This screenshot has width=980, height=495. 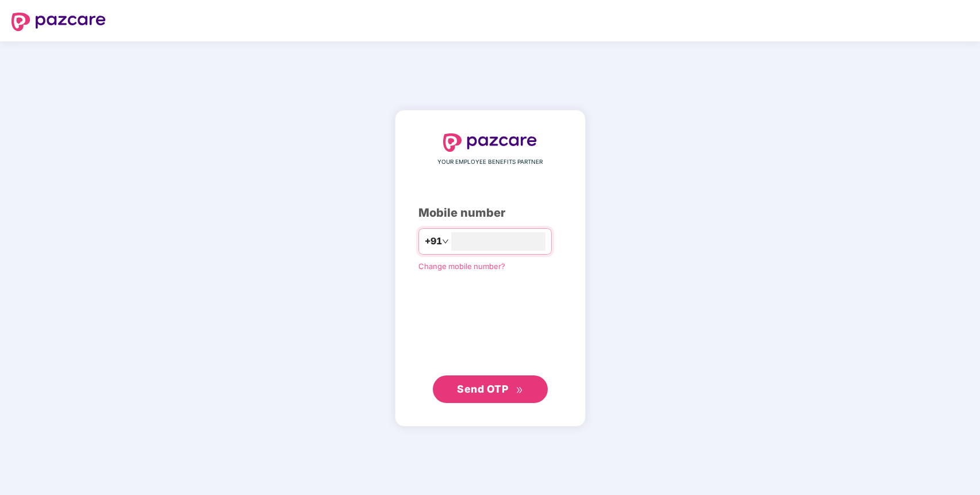 What do you see at coordinates (490, 213) in the screenshot?
I see `div: Mobile number` at bounding box center [490, 213].